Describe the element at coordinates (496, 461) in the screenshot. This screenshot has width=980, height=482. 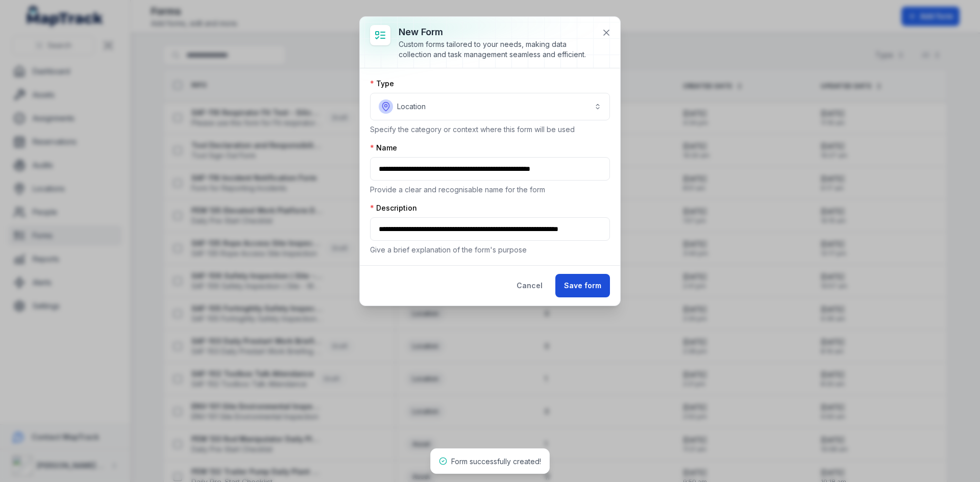
I see `span: Form successfully created!` at that location.